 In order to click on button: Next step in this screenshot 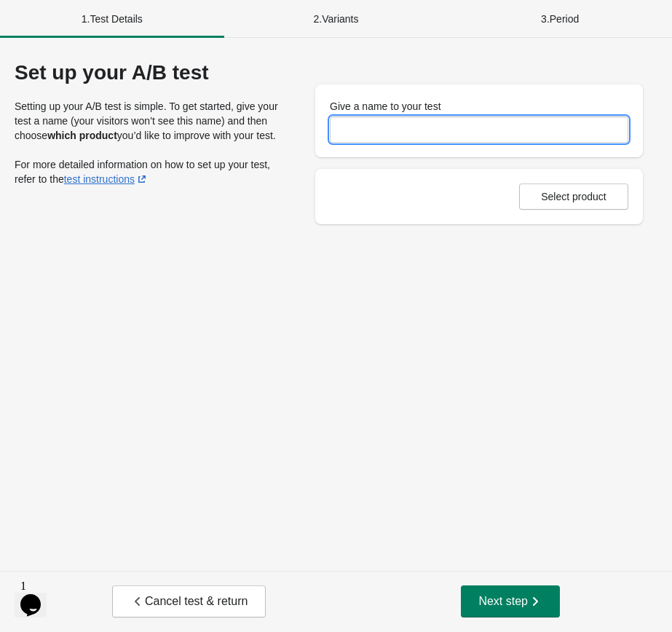, I will do `click(510, 601)`.